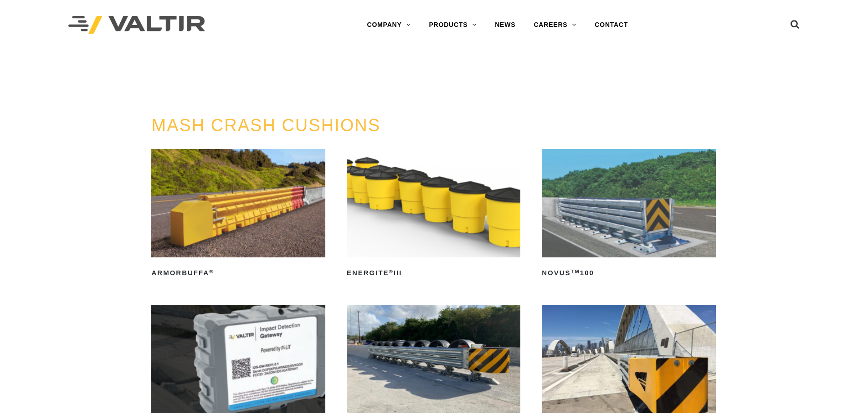  What do you see at coordinates (388, 25) in the screenshot?
I see `a: COMPANY` at bounding box center [388, 25].